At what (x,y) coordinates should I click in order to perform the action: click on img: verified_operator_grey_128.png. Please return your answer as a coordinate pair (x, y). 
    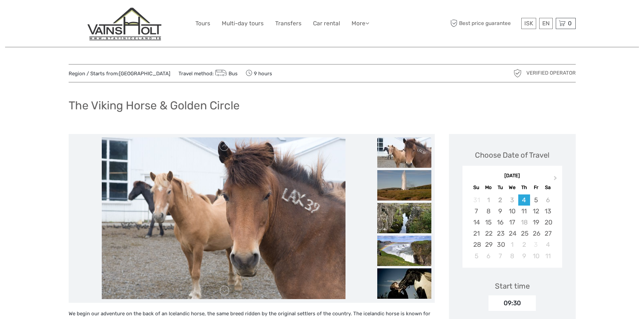
    Looking at the image, I should click on (517, 73).